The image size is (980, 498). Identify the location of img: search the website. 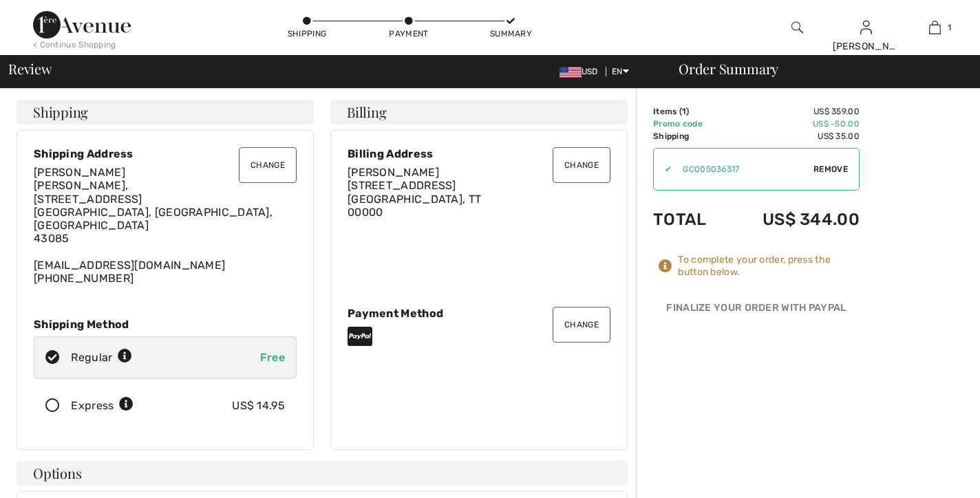
(797, 28).